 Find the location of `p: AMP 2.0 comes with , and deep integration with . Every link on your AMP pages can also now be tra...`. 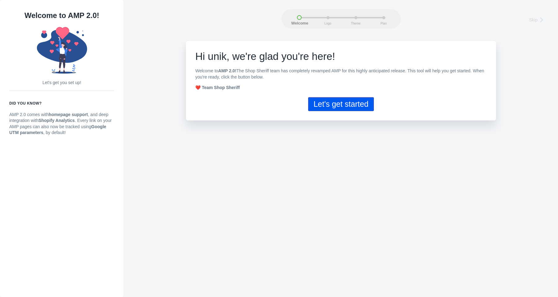

p: AMP 2.0 comes with , and deep integration with . Every link on your AMP pages can also now be tra... is located at coordinates (62, 124).